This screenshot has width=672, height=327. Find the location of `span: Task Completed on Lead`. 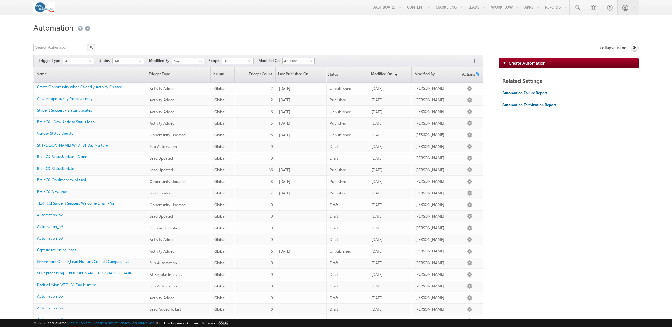

span: Task Completed on Lead is located at coordinates (170, 321).